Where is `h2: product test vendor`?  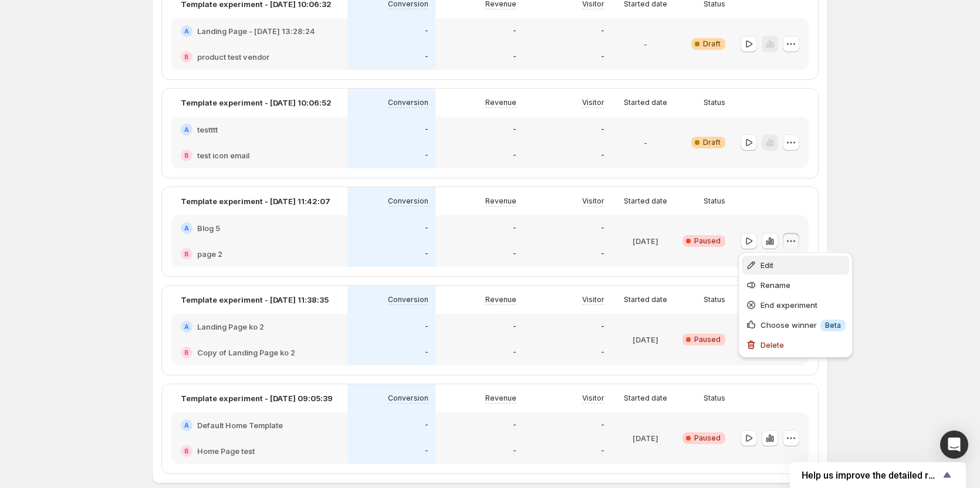 h2: product test vendor is located at coordinates (233, 57).